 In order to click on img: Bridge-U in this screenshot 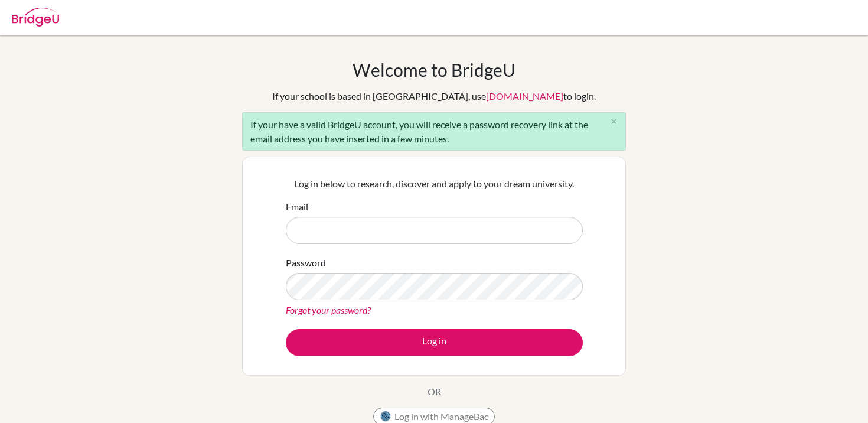, I will do `click(35, 17)`.